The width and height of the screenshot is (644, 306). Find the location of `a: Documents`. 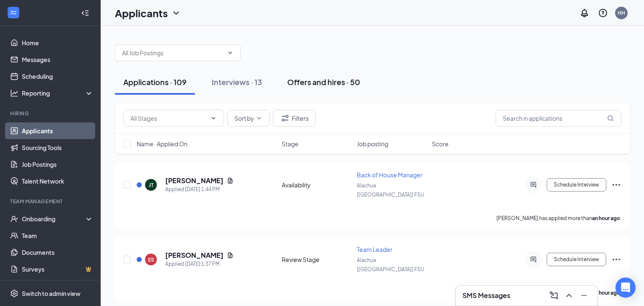

a: Documents is located at coordinates (58, 252).